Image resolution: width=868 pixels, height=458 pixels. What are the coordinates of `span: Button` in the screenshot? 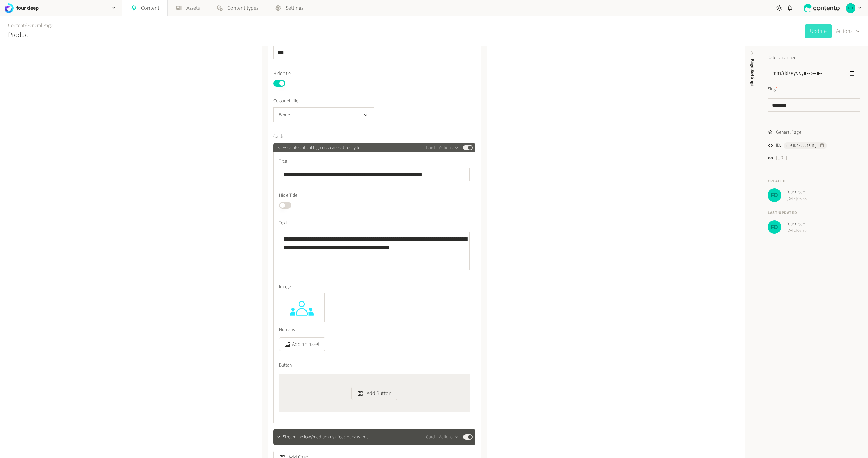 It's located at (285, 365).